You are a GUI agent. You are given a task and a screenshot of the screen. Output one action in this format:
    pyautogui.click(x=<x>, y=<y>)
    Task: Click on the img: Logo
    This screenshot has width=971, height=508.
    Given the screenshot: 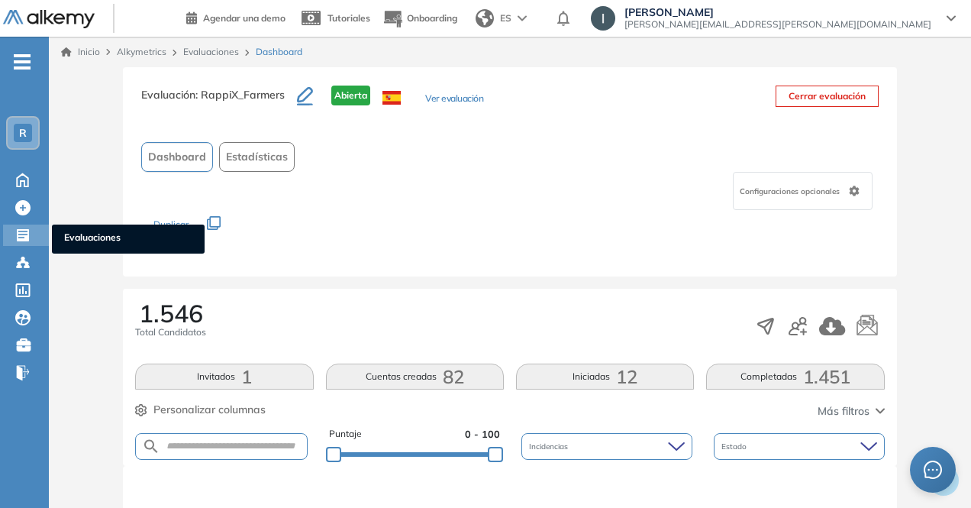 What is the action you would take?
    pyautogui.click(x=49, y=19)
    